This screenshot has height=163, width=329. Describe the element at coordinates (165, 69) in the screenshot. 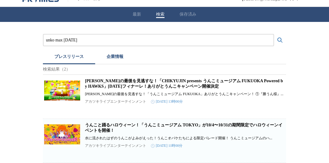

I see `p: 検索結果（2）` at that location.